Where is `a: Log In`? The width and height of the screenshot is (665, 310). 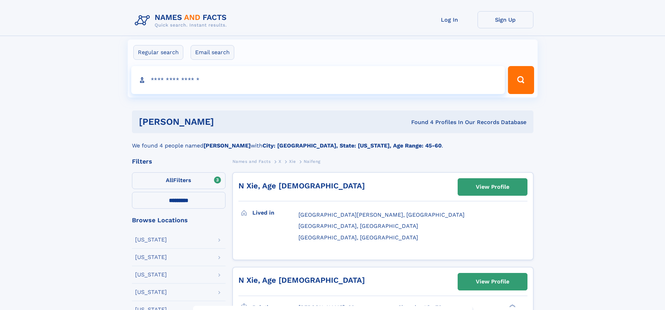
a: Log In is located at coordinates (450, 20).